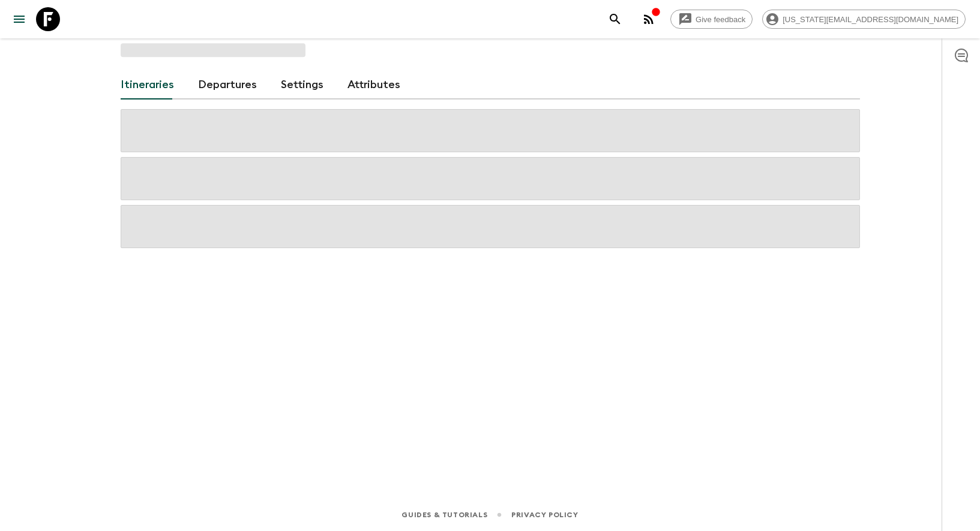 The width and height of the screenshot is (980, 531). What do you see at coordinates (711, 19) in the screenshot?
I see `a: Give feedback` at bounding box center [711, 19].